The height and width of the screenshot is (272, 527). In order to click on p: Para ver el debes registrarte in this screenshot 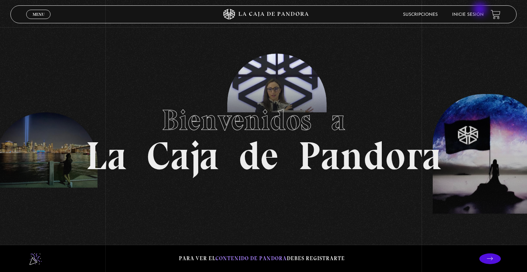, I will do `click(262, 258)`.